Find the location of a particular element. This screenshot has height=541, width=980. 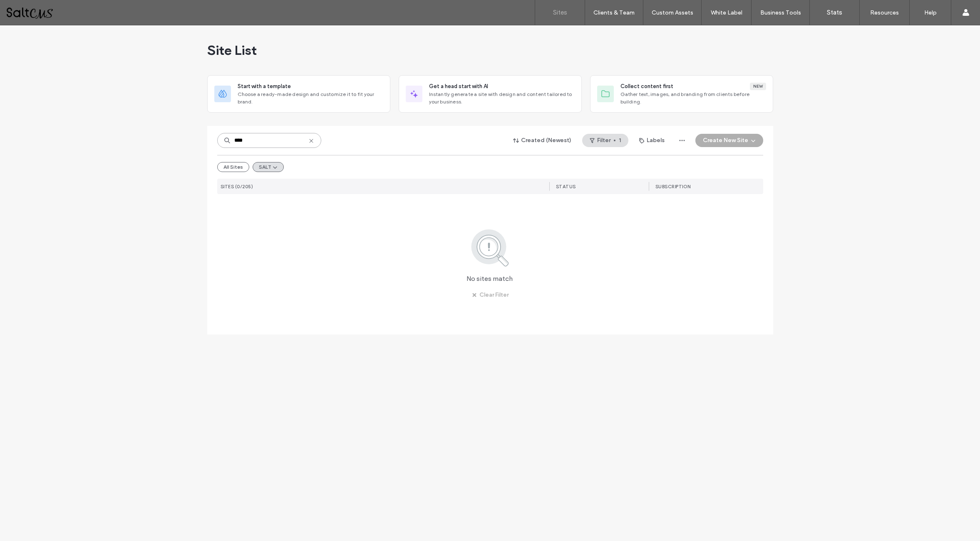

img: search.svg is located at coordinates (490, 248).